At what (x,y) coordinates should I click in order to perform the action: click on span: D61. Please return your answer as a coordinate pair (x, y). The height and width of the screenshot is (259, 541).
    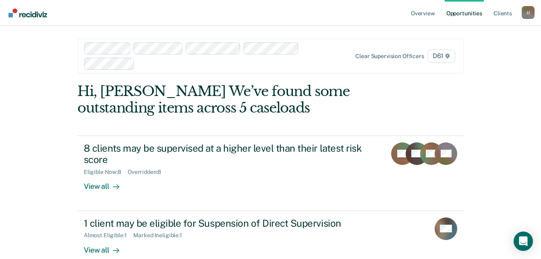
    Looking at the image, I should click on (441, 56).